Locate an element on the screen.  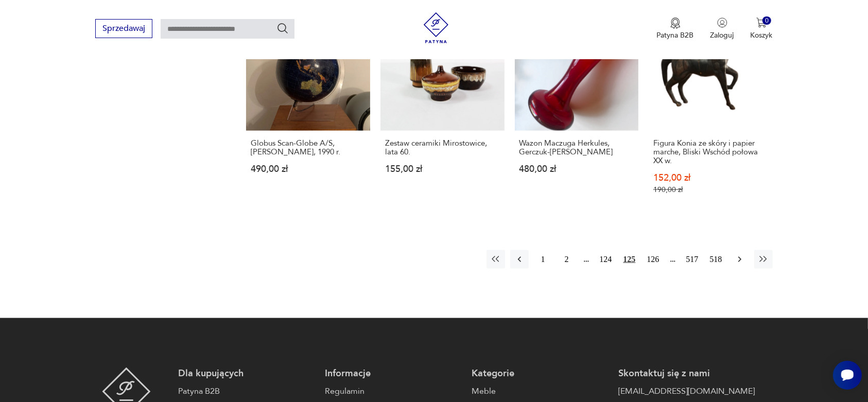
button: 1 is located at coordinates (543, 260).